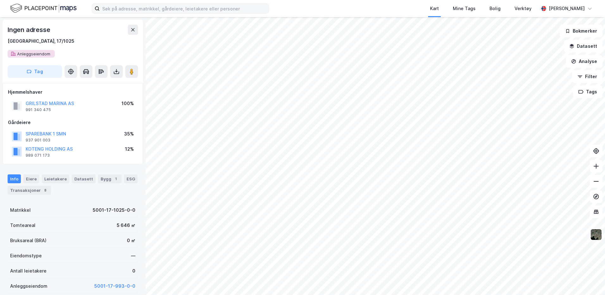 The width and height of the screenshot is (605, 295). What do you see at coordinates (584, 61) in the screenshot?
I see `button: Analyse` at bounding box center [584, 61].